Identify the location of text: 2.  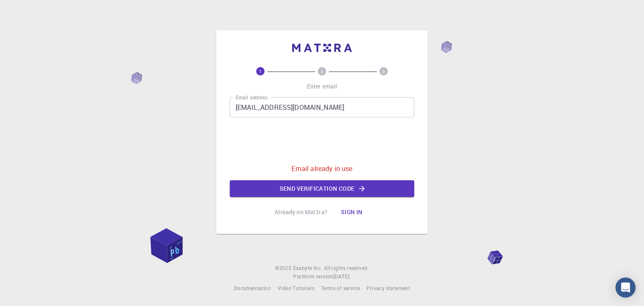
(322, 71).